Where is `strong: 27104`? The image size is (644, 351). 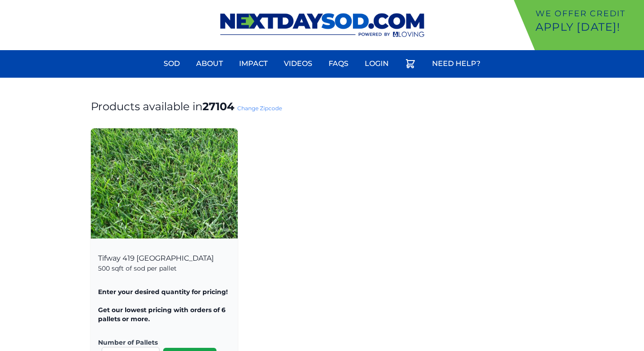 strong: 27104 is located at coordinates (218, 106).